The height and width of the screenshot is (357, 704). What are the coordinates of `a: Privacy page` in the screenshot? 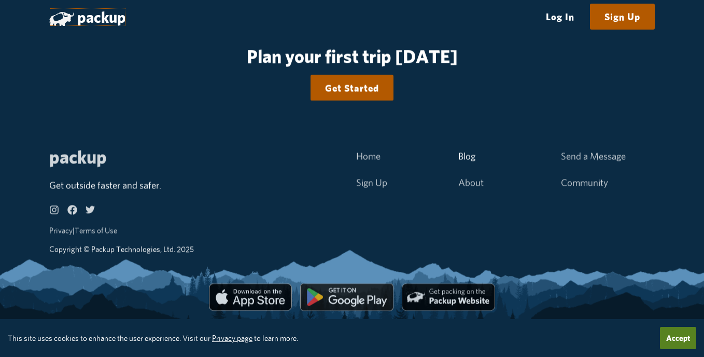 It's located at (232, 337).